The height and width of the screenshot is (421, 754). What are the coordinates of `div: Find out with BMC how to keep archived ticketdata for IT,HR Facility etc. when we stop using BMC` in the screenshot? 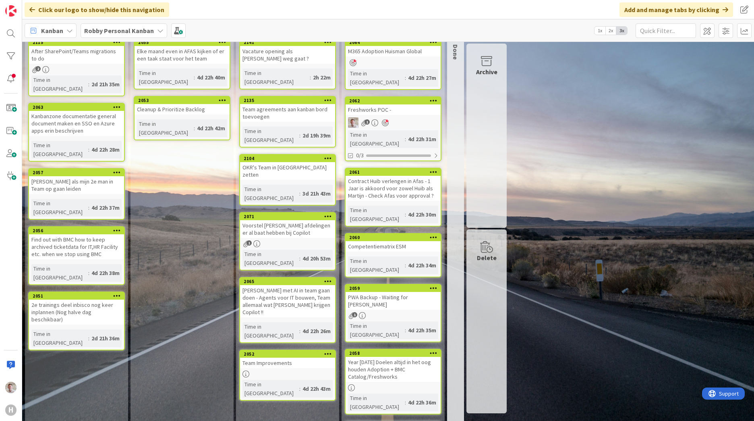 It's located at (77, 247).